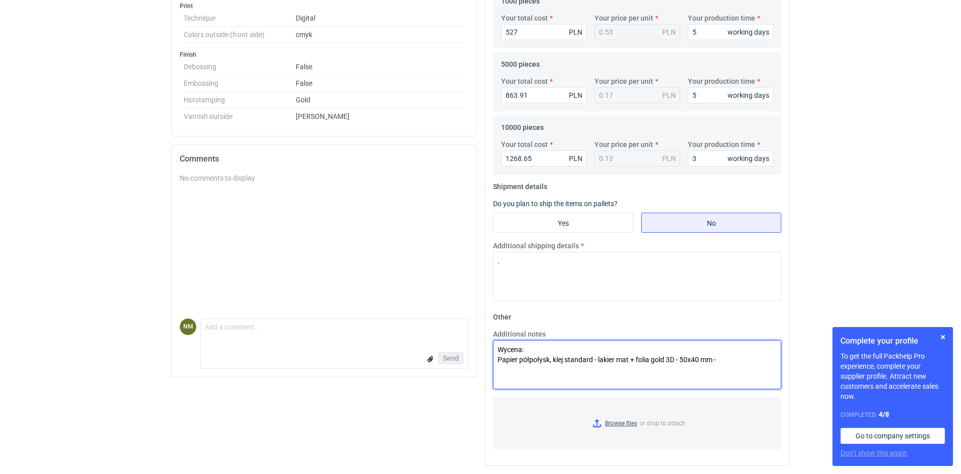 The width and height of the screenshot is (961, 474). Describe the element at coordinates (943, 337) in the screenshot. I see `button: Skip for now` at that location.